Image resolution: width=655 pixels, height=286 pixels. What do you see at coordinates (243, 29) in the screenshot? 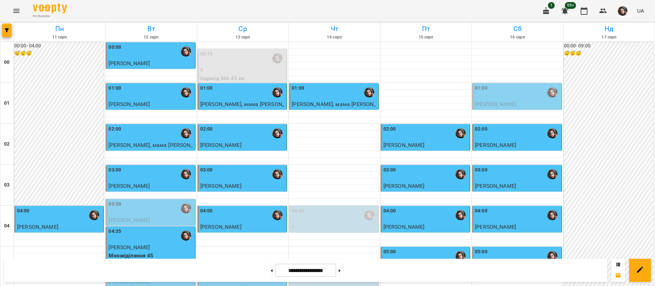
I see `h6: Ср` at bounding box center [243, 29].